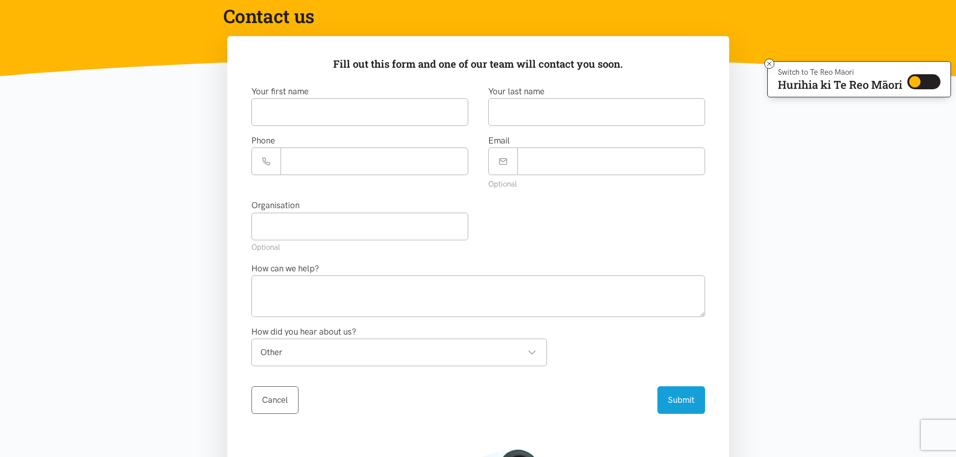 This screenshot has height=457, width=956. I want to click on p: Hurihia ki Te Reo Māori, so click(841, 85).